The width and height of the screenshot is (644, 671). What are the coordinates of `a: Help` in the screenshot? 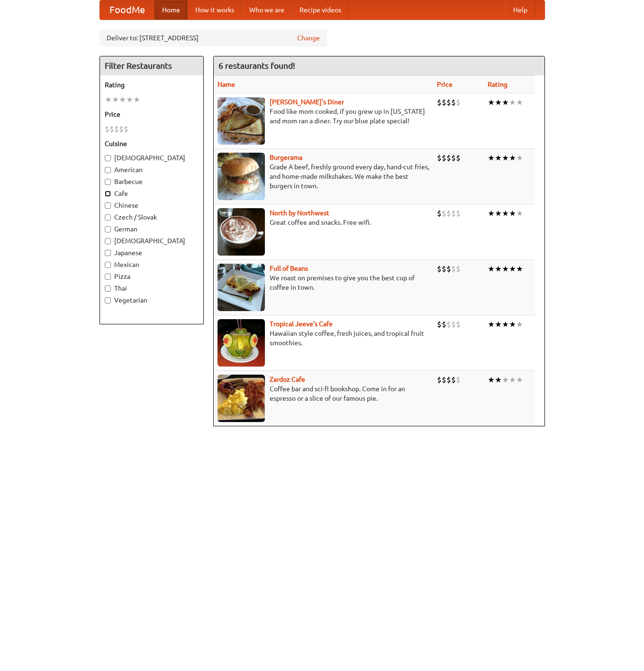 It's located at (520, 10).